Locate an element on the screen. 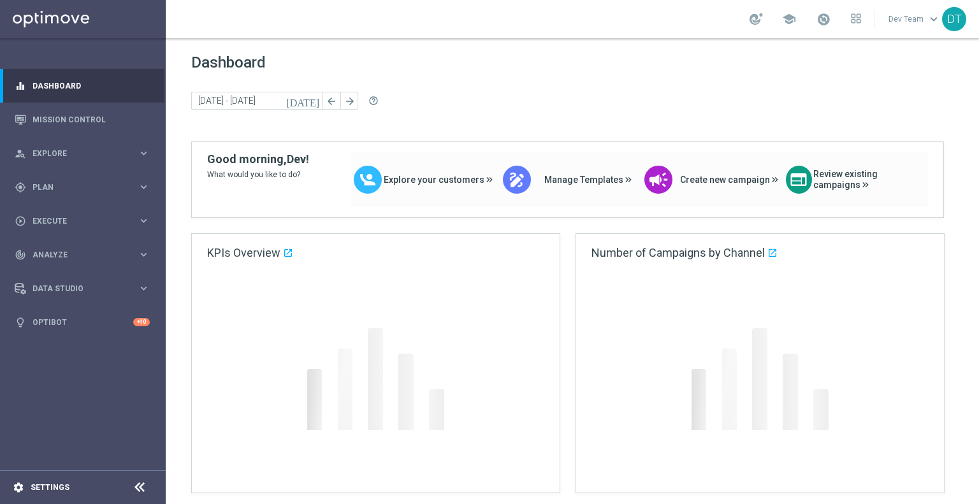  div: Optibot is located at coordinates (82, 322).